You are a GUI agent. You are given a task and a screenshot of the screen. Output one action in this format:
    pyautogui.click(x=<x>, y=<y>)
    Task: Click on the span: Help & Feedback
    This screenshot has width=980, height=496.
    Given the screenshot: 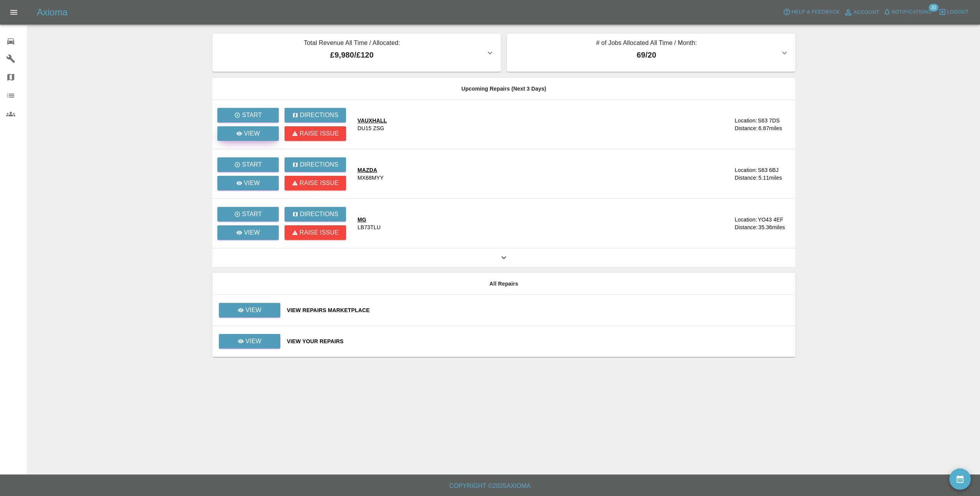 What is the action you would take?
    pyautogui.click(x=815, y=11)
    